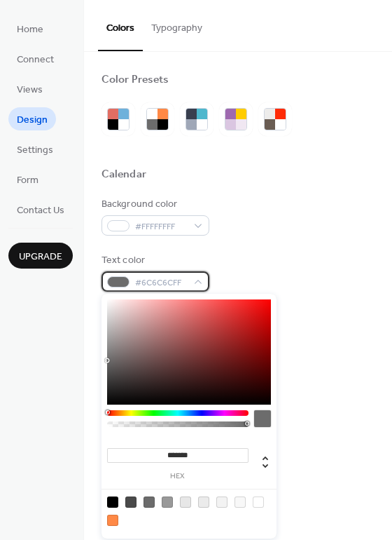 The image size is (392, 540). What do you see at coordinates (204, 502) in the screenshot?
I see `div: rgb(235, 235, 235)` at bounding box center [204, 502].